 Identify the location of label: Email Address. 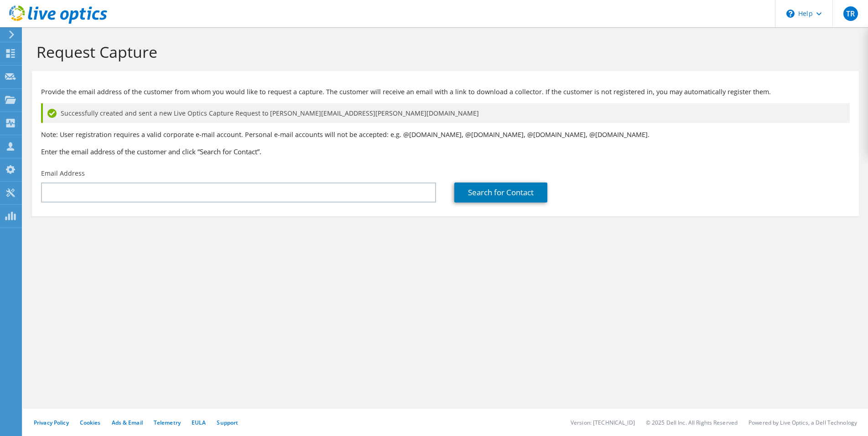
(63, 174).